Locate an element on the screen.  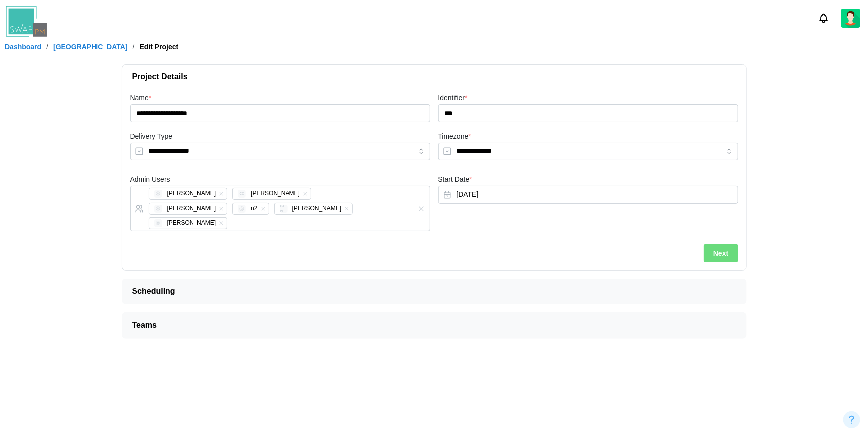
a: Zulqarnain Khalil is located at coordinates (851, 18).